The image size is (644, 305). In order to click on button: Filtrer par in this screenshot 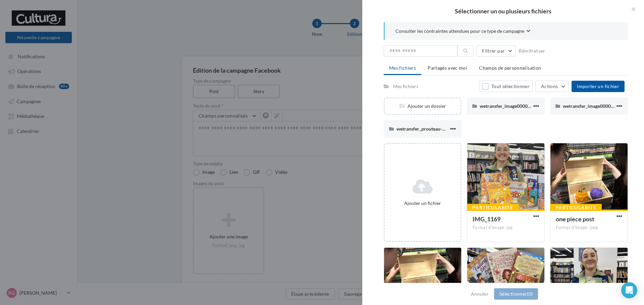, I will do `click(496, 51)`.